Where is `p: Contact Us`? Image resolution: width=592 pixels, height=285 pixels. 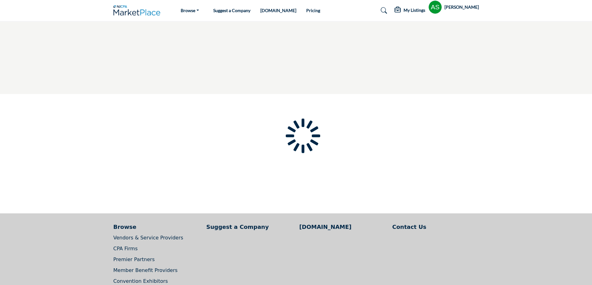
p: Contact Us is located at coordinates (436, 227).